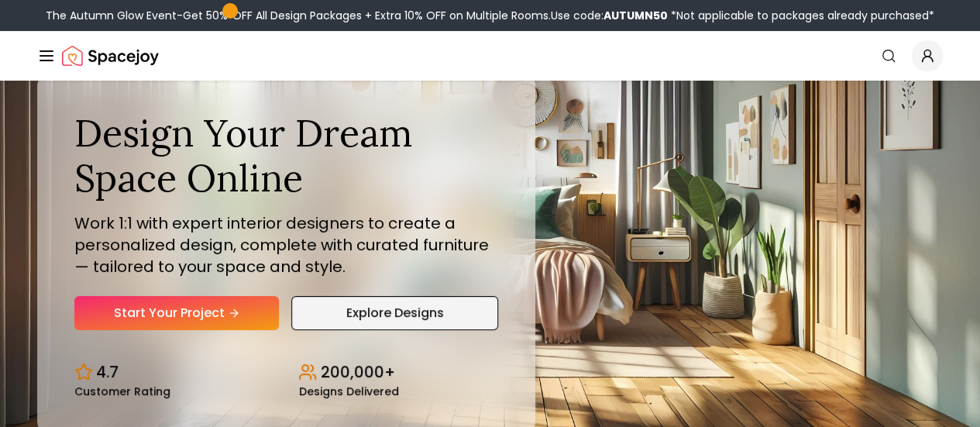 This screenshot has width=980, height=427. I want to click on small: Customer Rating, so click(122, 392).